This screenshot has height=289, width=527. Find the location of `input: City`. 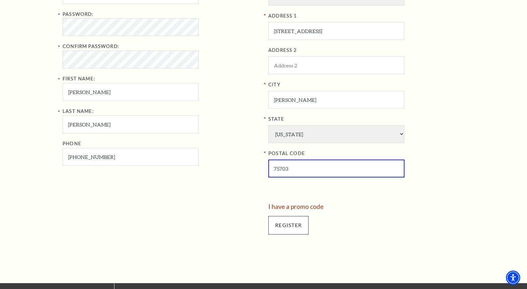

input: City is located at coordinates (337, 100).